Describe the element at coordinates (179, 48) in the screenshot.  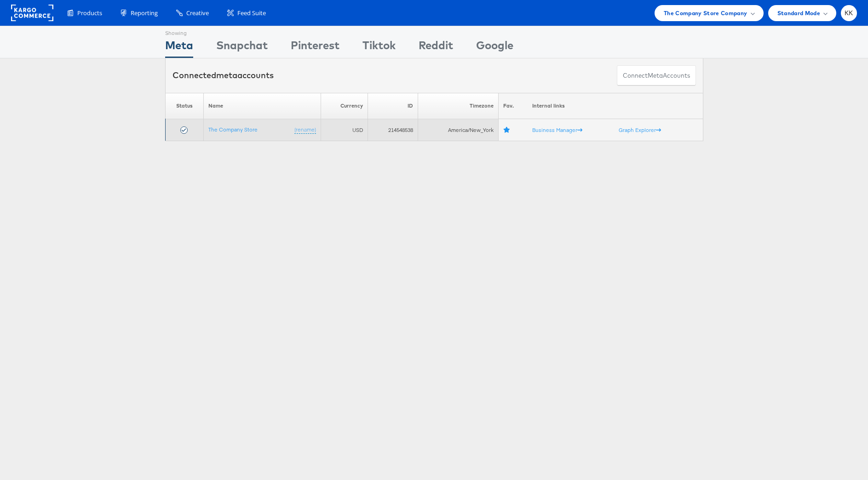
I see `div: Meta` at that location.